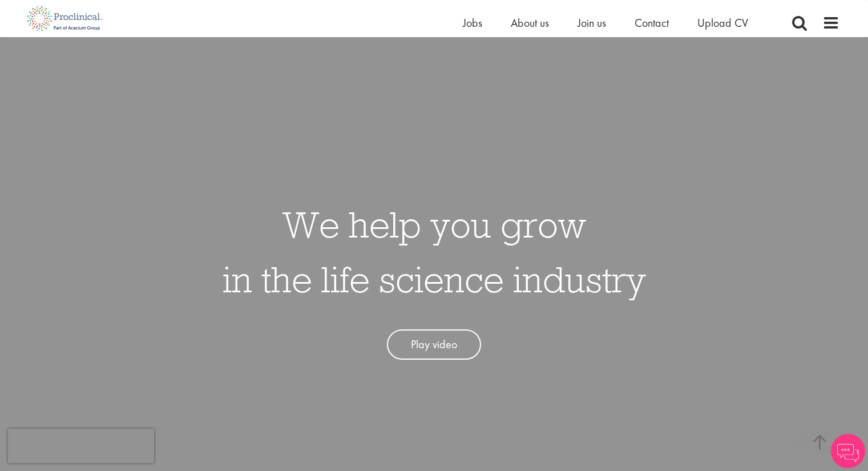 This screenshot has width=868, height=471. Describe the element at coordinates (434, 252) in the screenshot. I see `h1: We help you grow in the life science industry` at that location.